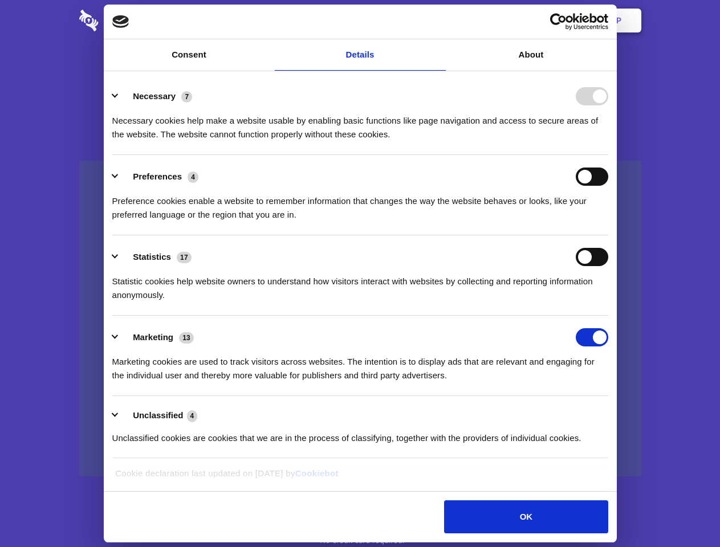 This screenshot has width=720, height=547. I want to click on button: Unclassified (4), so click(159, 416).